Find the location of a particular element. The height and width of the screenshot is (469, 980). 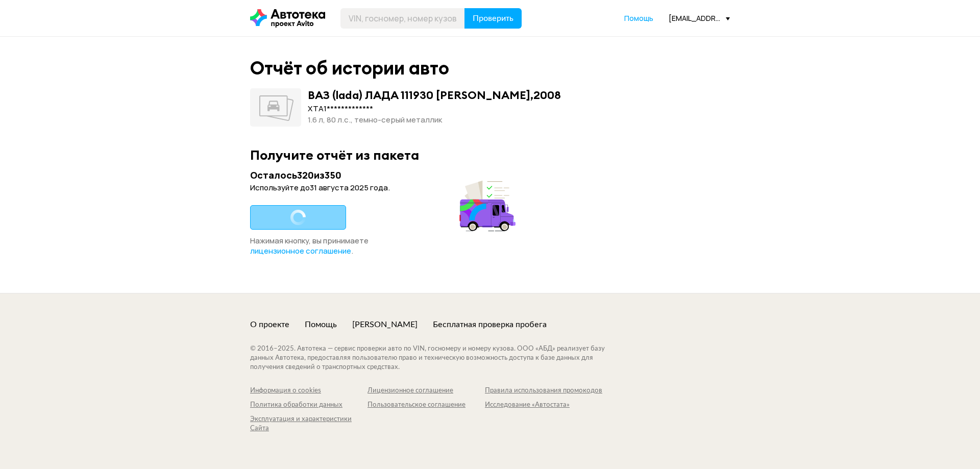

span: Нажимая кнопку, вы принимаете . is located at coordinates (310, 245).